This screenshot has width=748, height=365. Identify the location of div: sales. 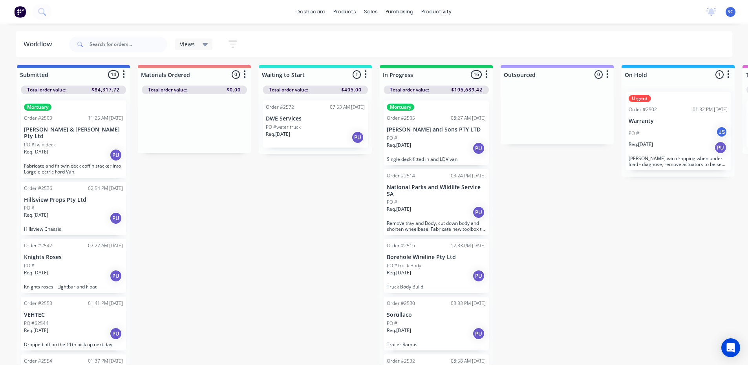
(371, 12).